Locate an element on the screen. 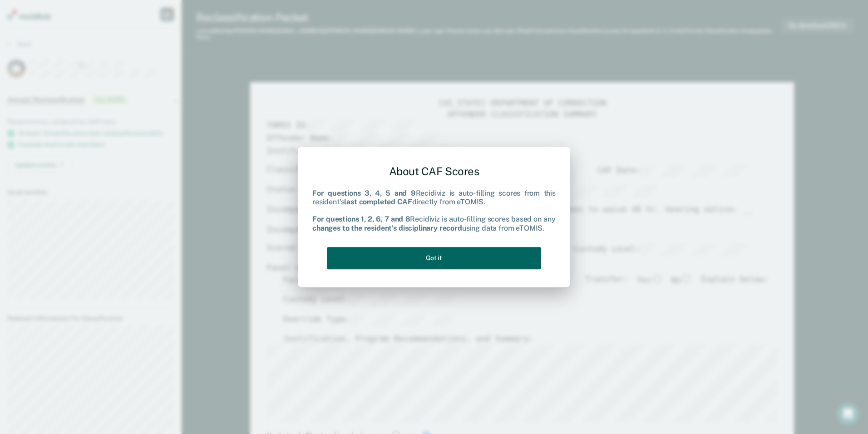 This screenshot has width=868, height=434. div: Recidiviz is auto-filling scores from this resident's directly from eTOMIS. Recidiviz is auto-fil... is located at coordinates (434, 211).